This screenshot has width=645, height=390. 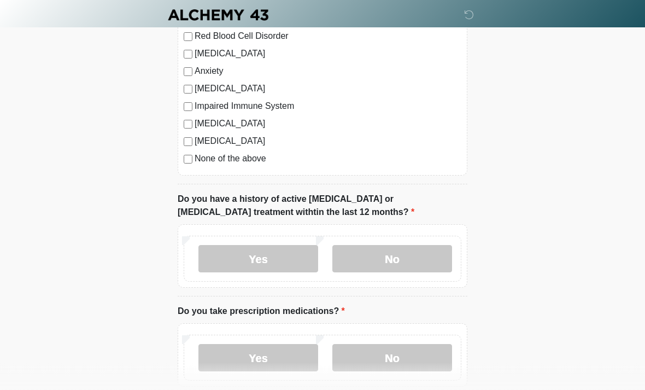 I want to click on label: None of the above, so click(x=328, y=159).